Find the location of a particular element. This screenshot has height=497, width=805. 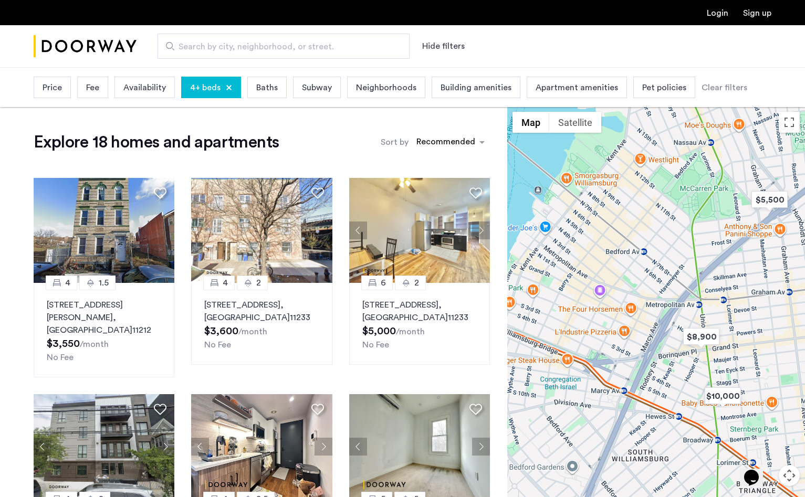

label: Sort by is located at coordinates (394, 142).